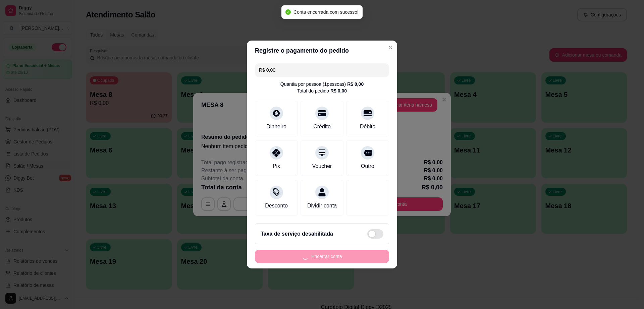  I want to click on div: Quantia por pessoa ( 1 pessoas), so click(322, 84).